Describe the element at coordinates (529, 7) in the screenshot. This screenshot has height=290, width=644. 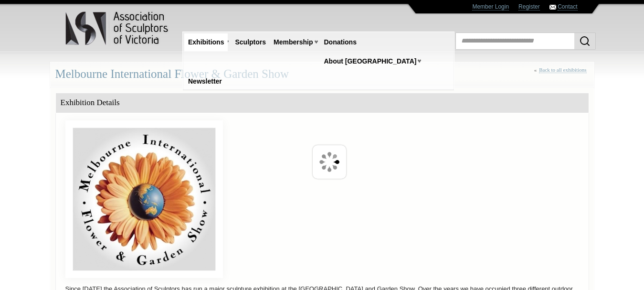
I see `a: Register` at that location.